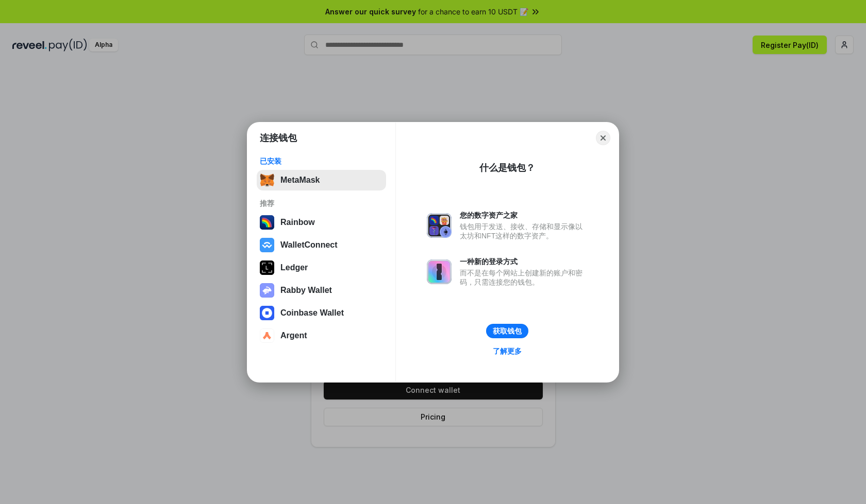  I want to click on button: WalletConnect, so click(322, 245).